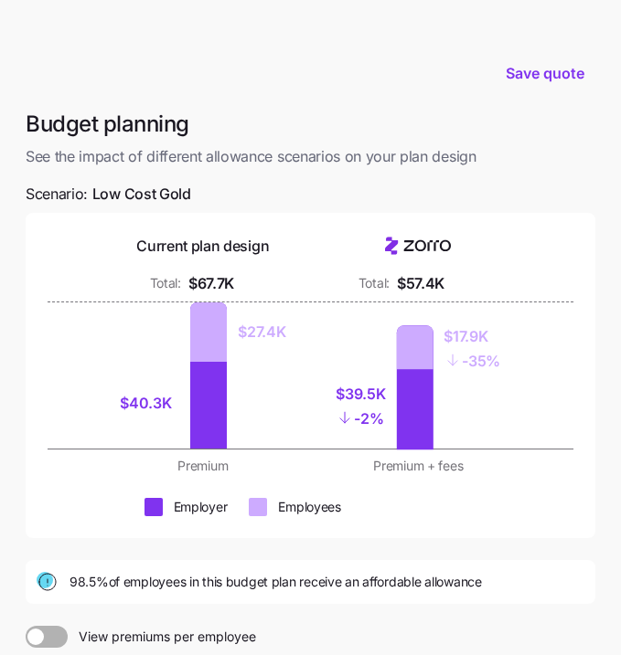 The image size is (621, 655). Describe the element at coordinates (162, 637) in the screenshot. I see `span: View premiums per employee` at that location.